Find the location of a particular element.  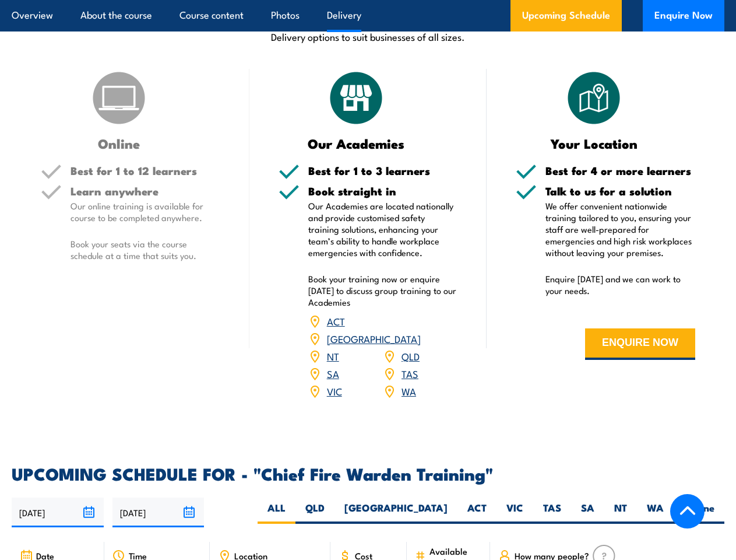

label: WA is located at coordinates (655, 512).